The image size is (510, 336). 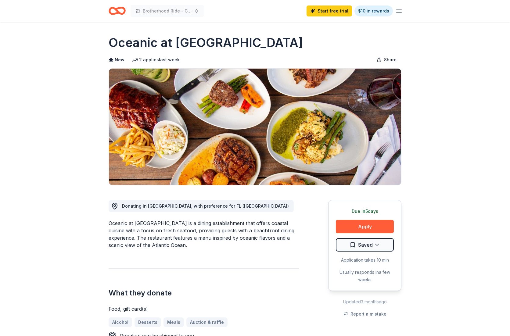 What do you see at coordinates (167, 11) in the screenshot?
I see `span: Brotherhood Ride - Cycling for Fallen Heroes` at bounding box center [167, 11].